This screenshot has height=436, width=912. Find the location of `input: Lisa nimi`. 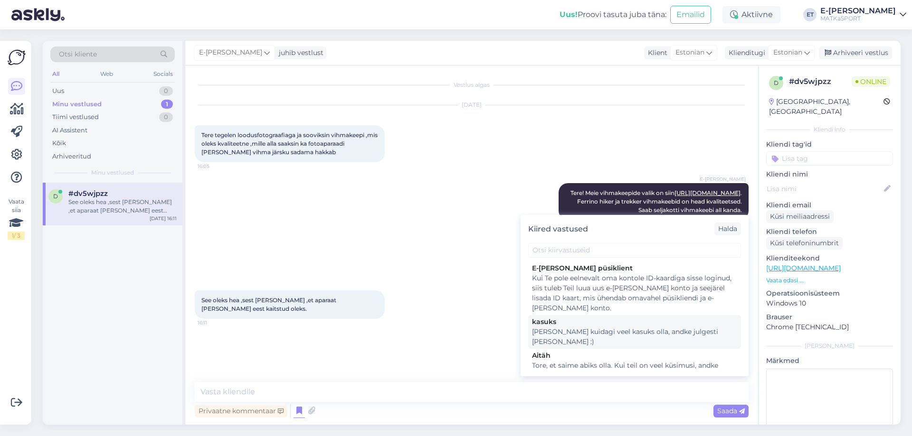

input: Lisa nimi is located at coordinates (824, 189).